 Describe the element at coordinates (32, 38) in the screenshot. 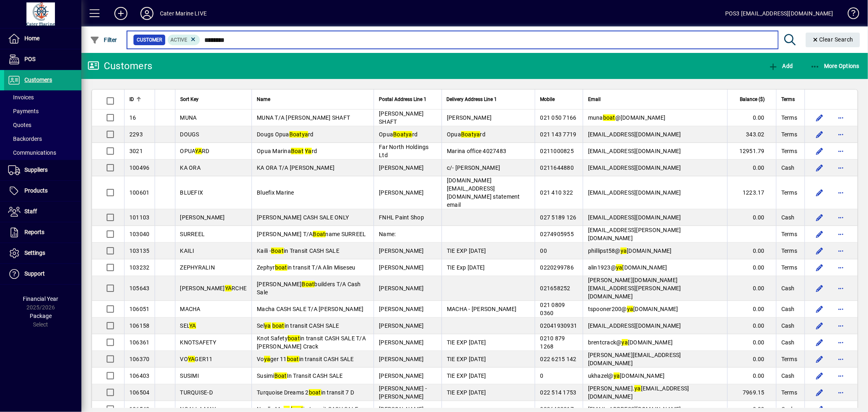

I see `span: Home` at that location.